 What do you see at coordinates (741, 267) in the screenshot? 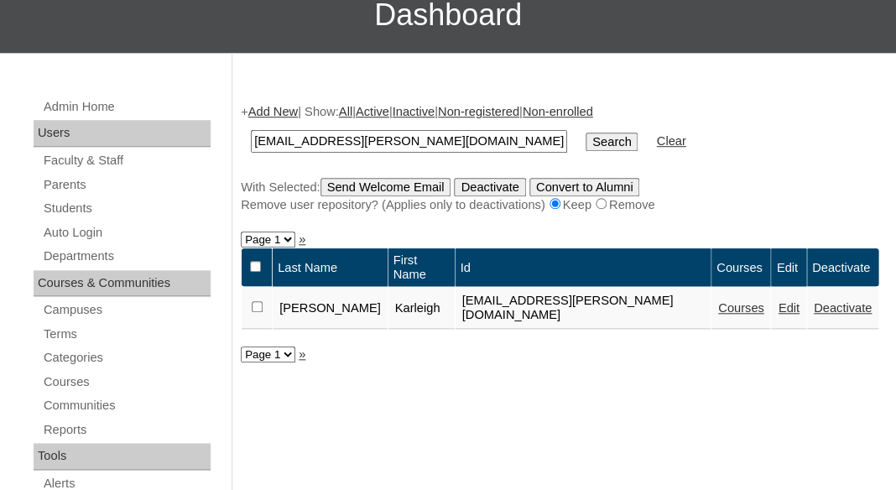
I see `td: Courses` at bounding box center [741, 267].